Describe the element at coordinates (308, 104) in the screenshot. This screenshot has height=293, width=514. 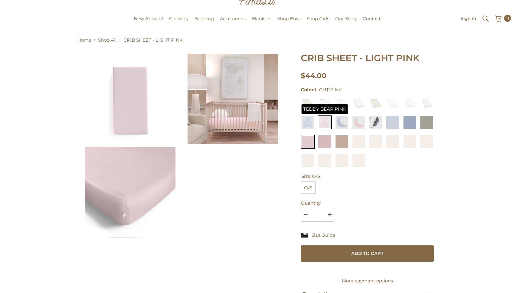
I see `img: CRIB SHEET - ANTIQUE BEAR` at that location.